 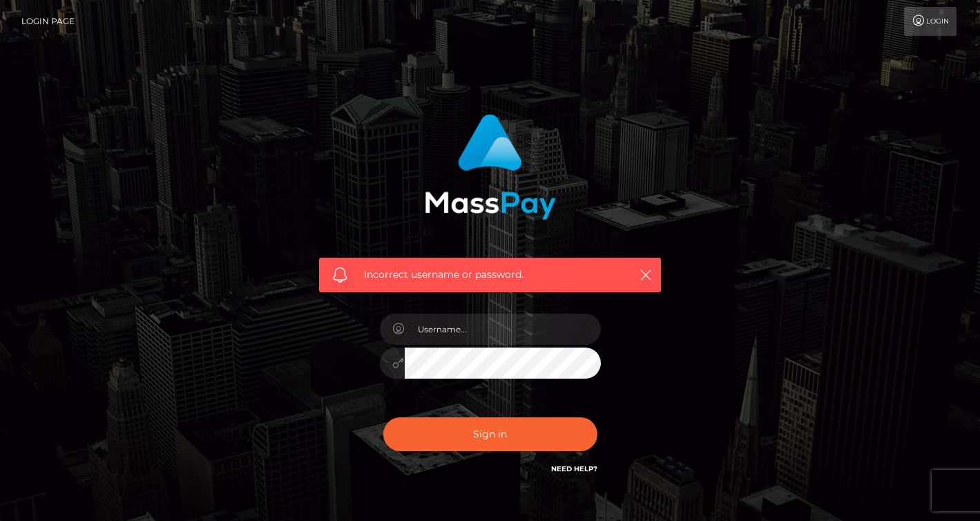 What do you see at coordinates (490, 434) in the screenshot?
I see `button: Sign in` at bounding box center [490, 434].